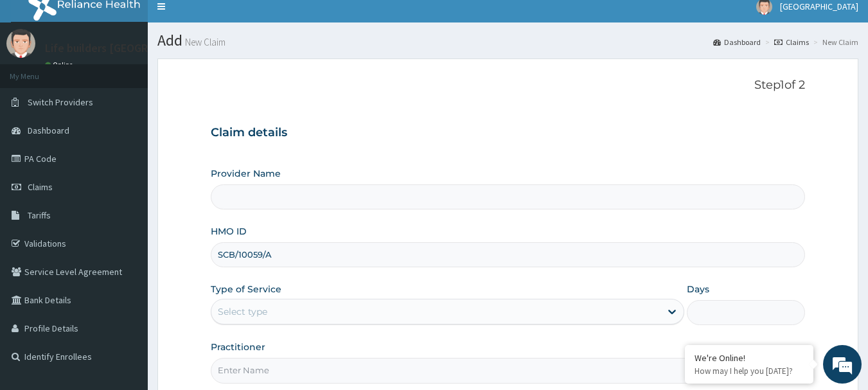 The width and height of the screenshot is (868, 390). I want to click on div: Select type, so click(242, 312).